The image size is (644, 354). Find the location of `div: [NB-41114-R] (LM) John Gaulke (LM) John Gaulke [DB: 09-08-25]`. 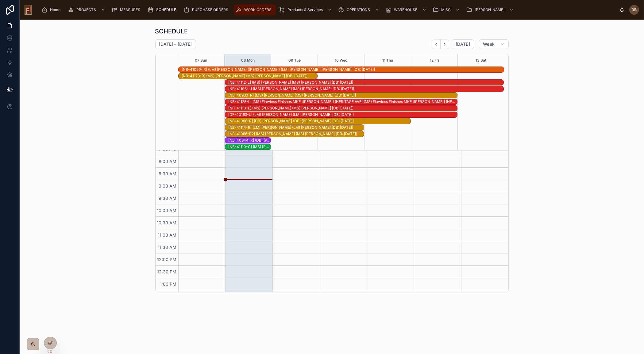

div: [NB-41114-R] (LM) John Gaulke (LM) John Gaulke [DB: 09-08-25] is located at coordinates (296, 127).